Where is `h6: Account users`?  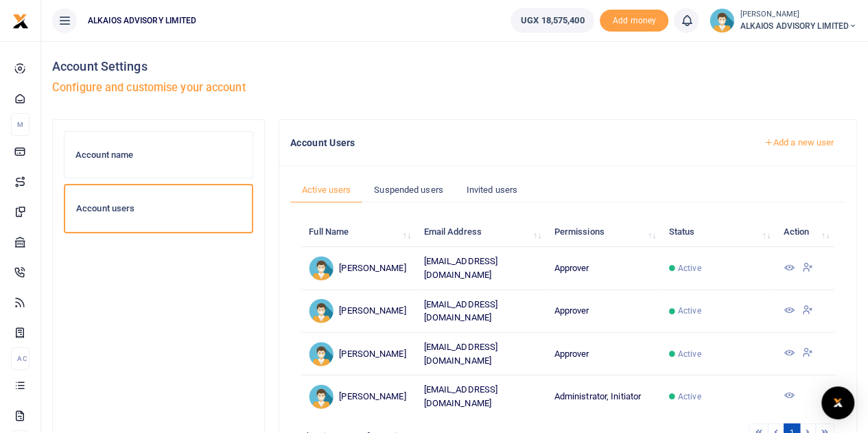 h6: Account users is located at coordinates (158, 208).